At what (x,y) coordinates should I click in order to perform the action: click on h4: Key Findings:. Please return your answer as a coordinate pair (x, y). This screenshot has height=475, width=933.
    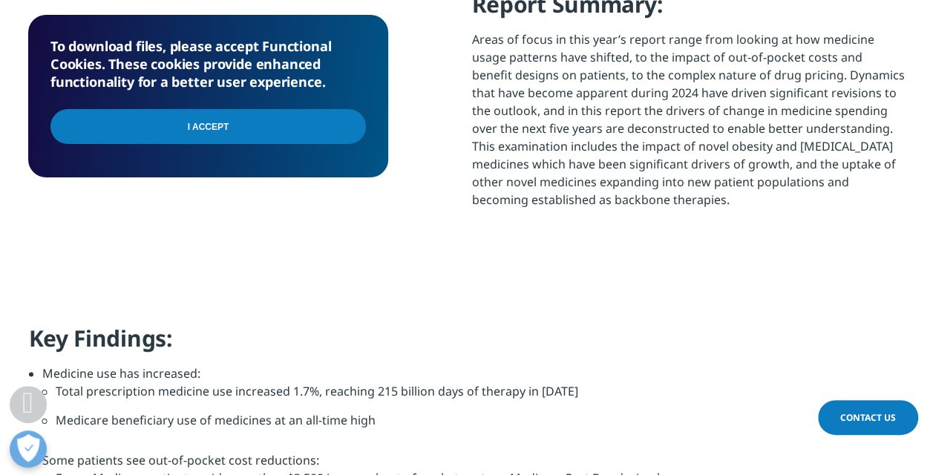
    Looking at the image, I should click on (467, 344).